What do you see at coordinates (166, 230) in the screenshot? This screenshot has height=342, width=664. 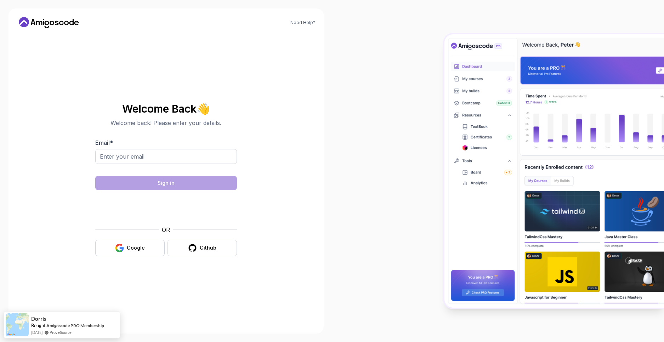 I see `p: OR` at bounding box center [166, 230].